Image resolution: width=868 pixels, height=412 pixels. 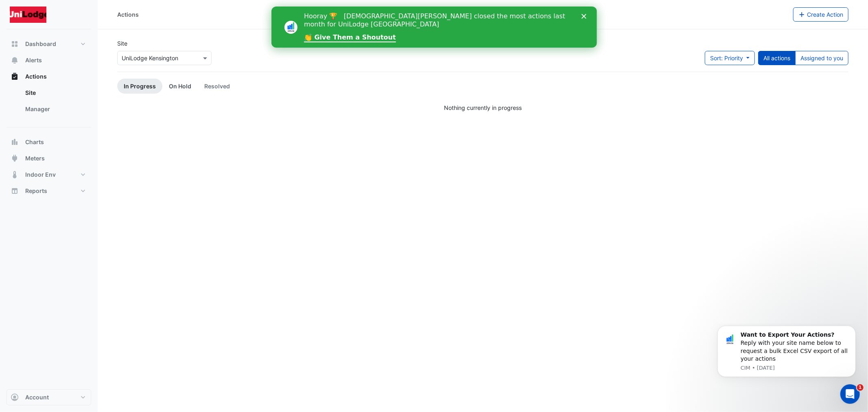 I want to click on button: Create Action, so click(x=821, y=15).